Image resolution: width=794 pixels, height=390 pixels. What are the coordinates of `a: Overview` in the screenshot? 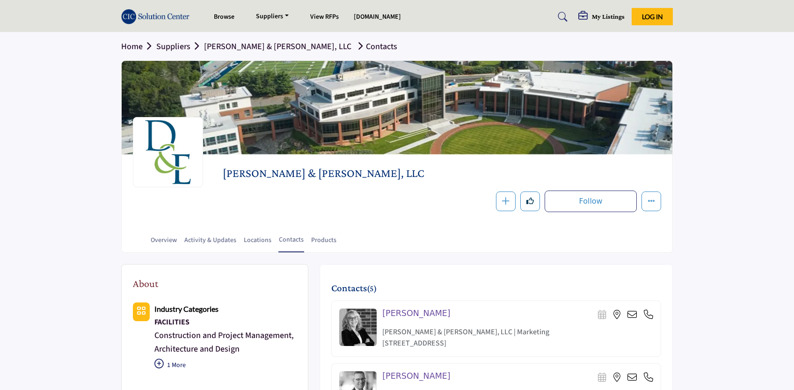 It's located at (164, 243).